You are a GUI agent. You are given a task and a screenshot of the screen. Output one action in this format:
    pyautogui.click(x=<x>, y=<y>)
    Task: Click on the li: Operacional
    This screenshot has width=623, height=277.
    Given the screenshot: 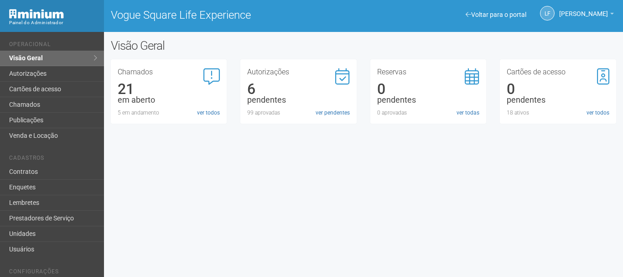 What is the action you would take?
    pyautogui.click(x=53, y=46)
    